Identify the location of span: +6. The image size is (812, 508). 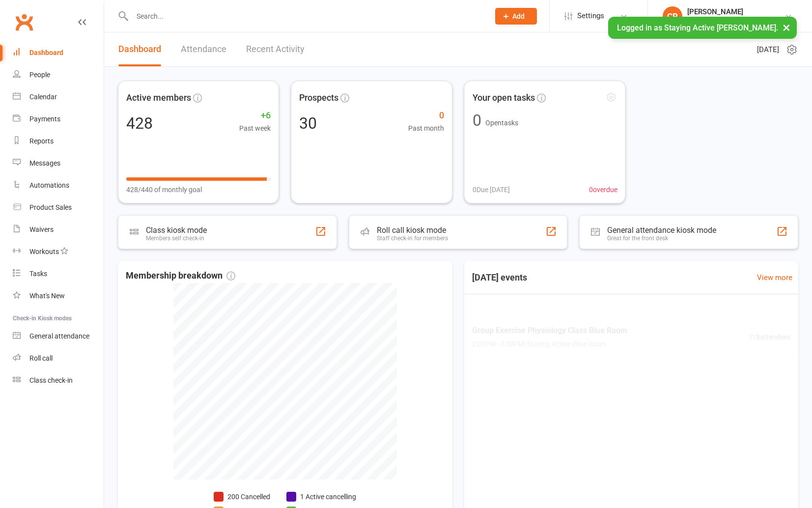
(255, 115).